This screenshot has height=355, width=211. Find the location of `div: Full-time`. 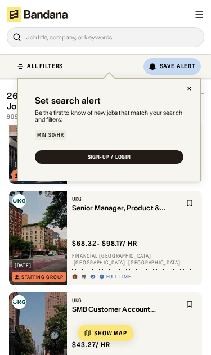

div: Full-time is located at coordinates (119, 277).